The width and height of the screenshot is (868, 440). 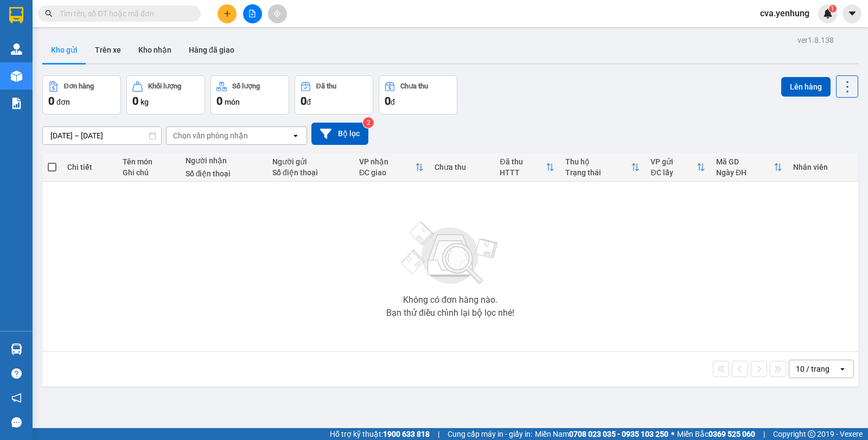 I want to click on span: Miền Nam, so click(x=602, y=434).